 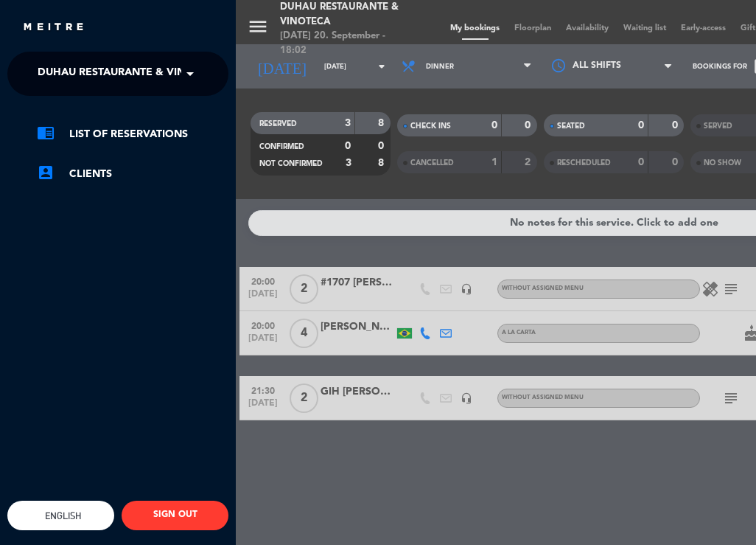 What do you see at coordinates (46, 172) in the screenshot?
I see `i: account_box` at bounding box center [46, 172].